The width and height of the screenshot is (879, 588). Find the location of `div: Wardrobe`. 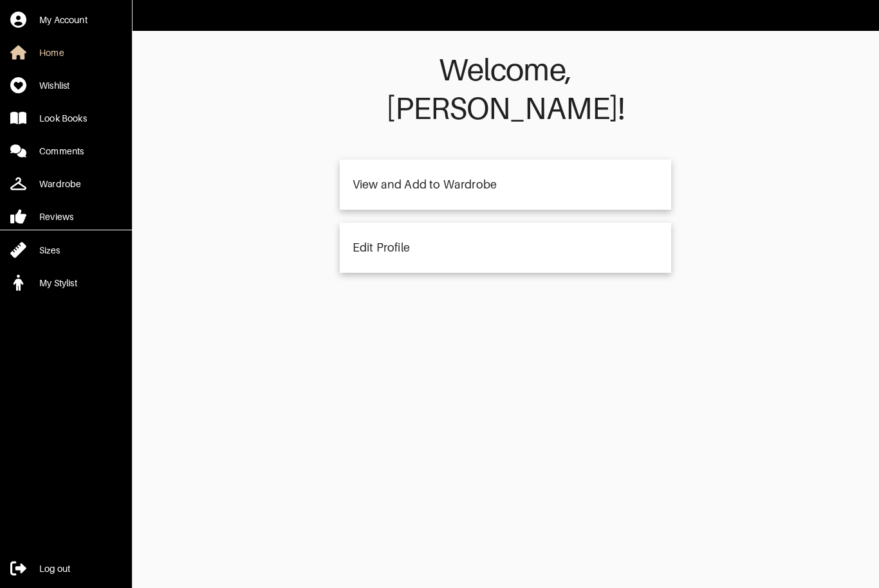

div: Wardrobe is located at coordinates (60, 184).